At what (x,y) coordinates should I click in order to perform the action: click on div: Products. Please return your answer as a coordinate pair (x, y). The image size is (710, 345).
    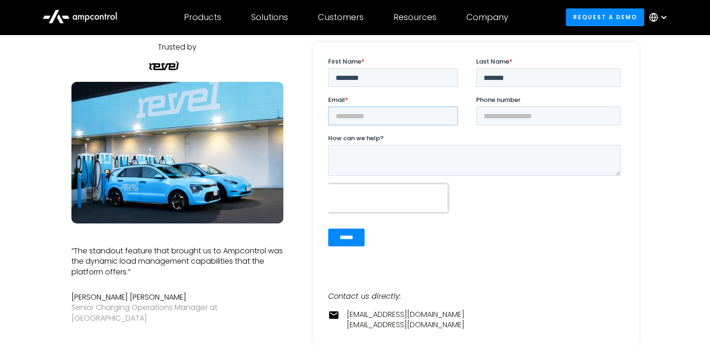
    Looking at the image, I should click on (203, 17).